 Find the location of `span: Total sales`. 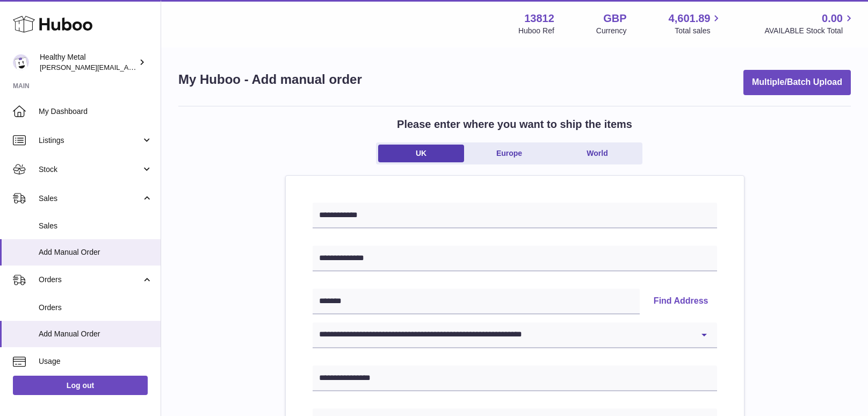

span: Total sales is located at coordinates (698, 30).